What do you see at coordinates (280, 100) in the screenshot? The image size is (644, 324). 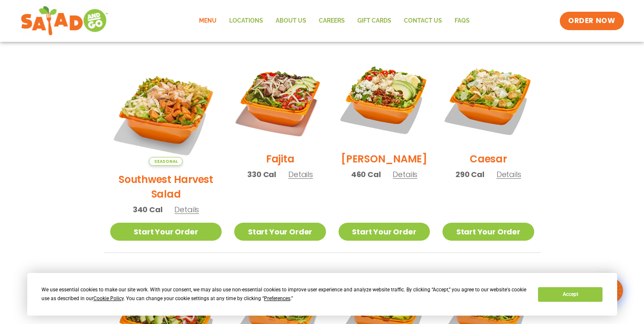 I see `img: Product photo for Fajita Salad` at bounding box center [280, 100].